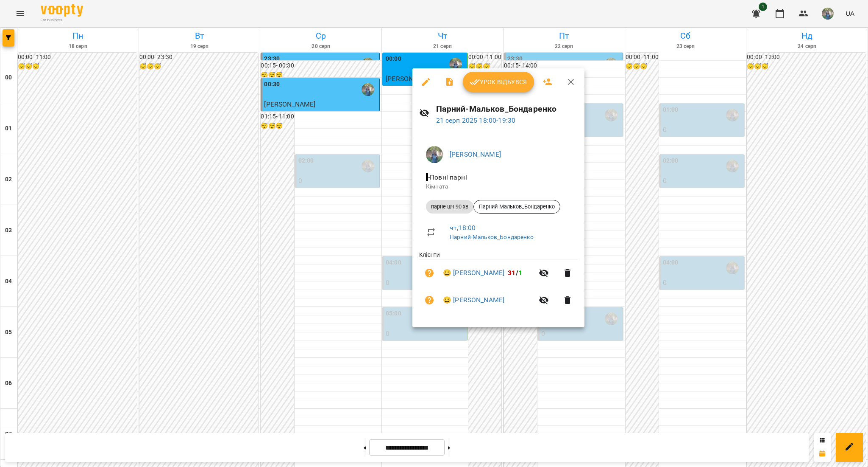 This screenshot has height=467, width=868. I want to click on span: Урок відбувся, so click(499, 81).